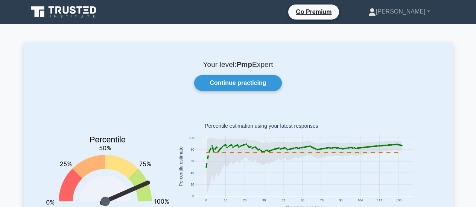 The width and height of the screenshot is (476, 207). Describe the element at coordinates (261, 126) in the screenshot. I see `text: Percentile estimation using your latest responses` at that location.